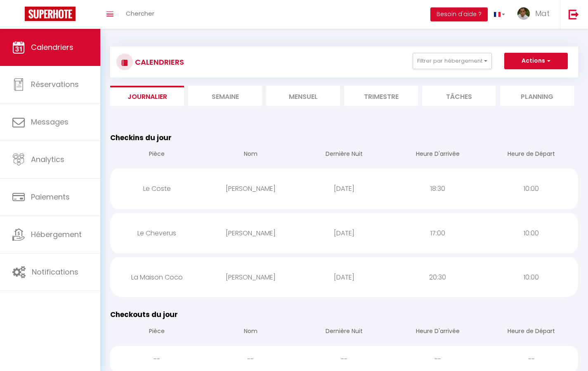 This screenshot has height=371, width=588. What do you see at coordinates (50, 197) in the screenshot?
I see `span: Paiements` at bounding box center [50, 197].